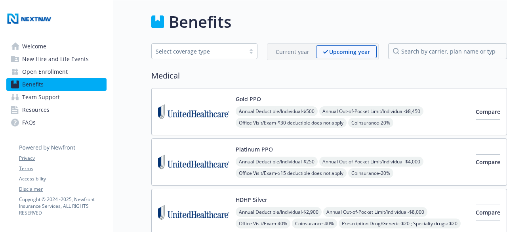  What do you see at coordinates (371, 161) in the screenshot?
I see `span: Annual Out-of-Pocket Limit/Individual - $4,000` at bounding box center [371, 161].